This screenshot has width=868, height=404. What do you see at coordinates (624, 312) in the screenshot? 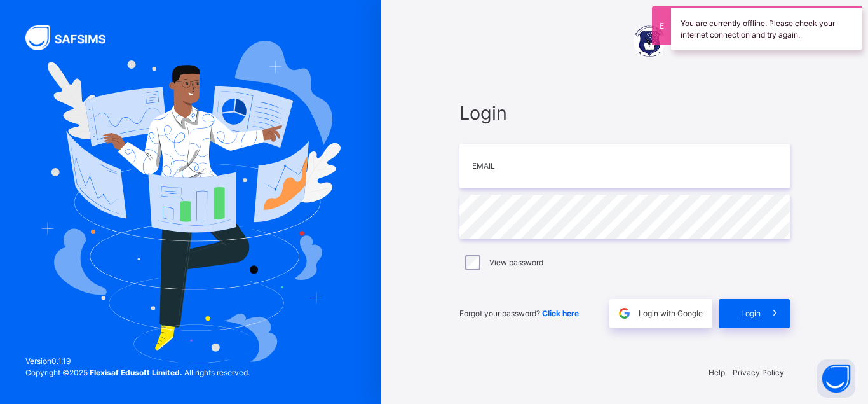
I see `img: google.396cfc9801f0270233282035f929180a.svg` at bounding box center [624, 312].